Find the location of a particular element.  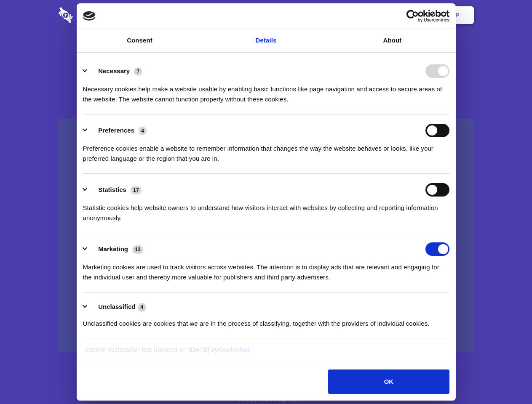

a: Wistia video thumbnail is located at coordinates (266, 235).